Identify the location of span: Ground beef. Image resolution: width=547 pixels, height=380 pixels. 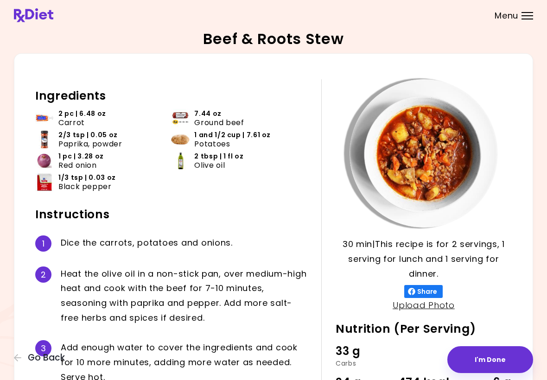
(219, 122).